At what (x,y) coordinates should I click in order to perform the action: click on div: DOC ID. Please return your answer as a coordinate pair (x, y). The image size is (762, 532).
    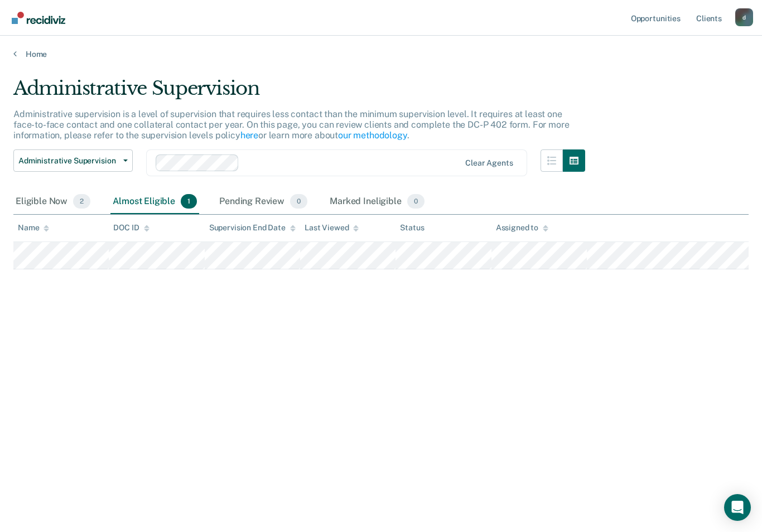
    Looking at the image, I should click on (131, 228).